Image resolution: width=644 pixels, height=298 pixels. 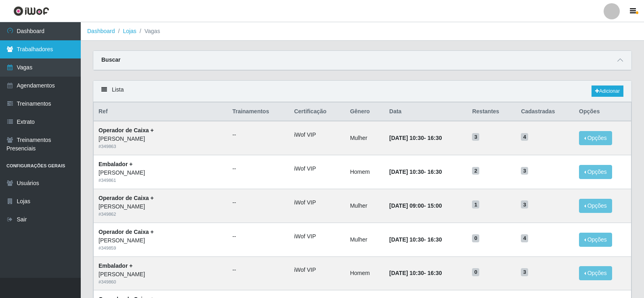 What do you see at coordinates (317, 112) in the screenshot?
I see `th: Certificação` at bounding box center [317, 112].